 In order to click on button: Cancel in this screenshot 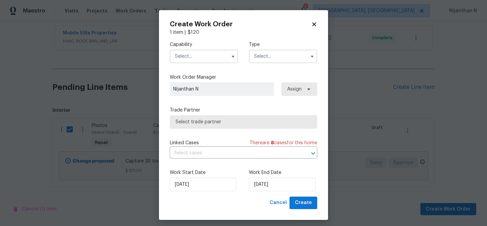, I will do `click(278, 203)`.